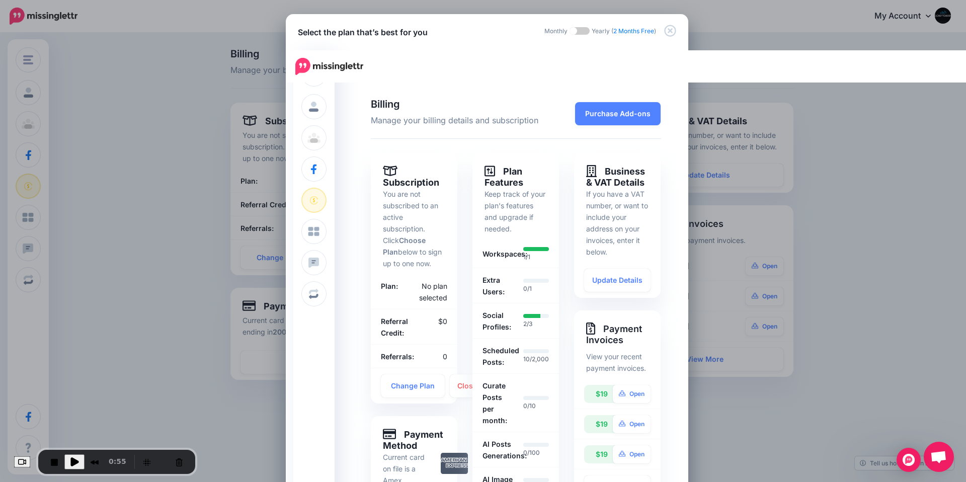  Describe the element at coordinates (556, 31) in the screenshot. I see `p: Monthly` at that location.